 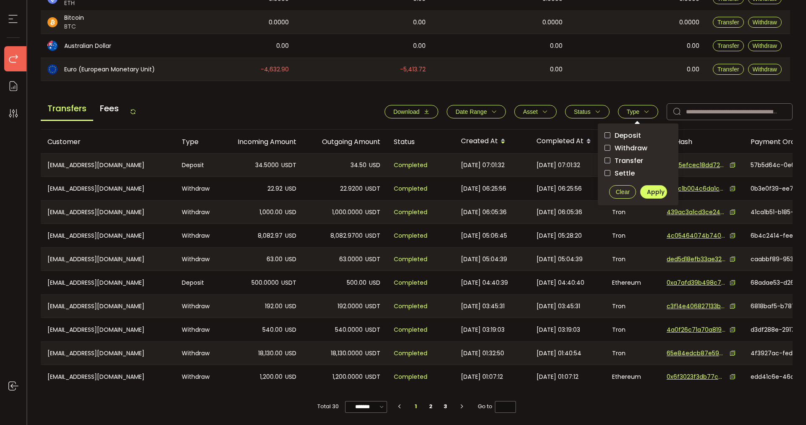 What do you see at coordinates (52, 69) in the screenshot?
I see `img: eur_portfolio.svg` at bounding box center [52, 69].